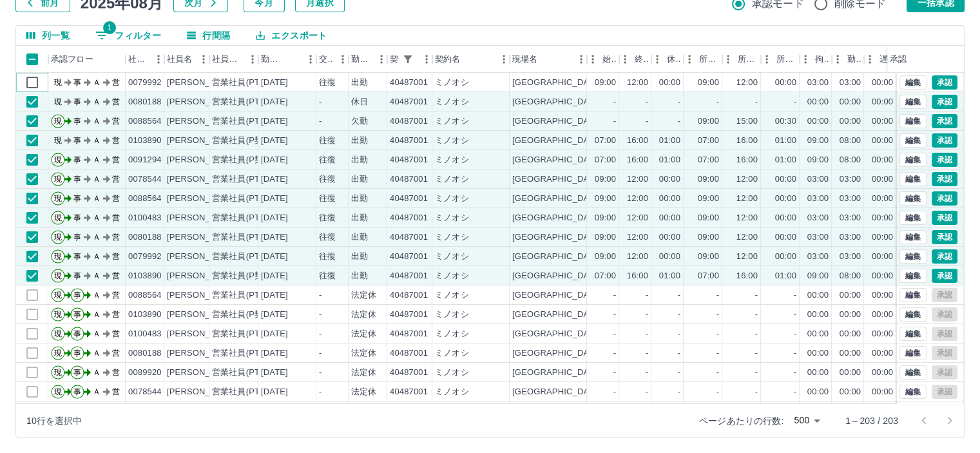 This screenshot has height=453, width=980. What do you see at coordinates (410, 60) in the screenshot?
I see `div: 契約コード` at bounding box center [410, 60].